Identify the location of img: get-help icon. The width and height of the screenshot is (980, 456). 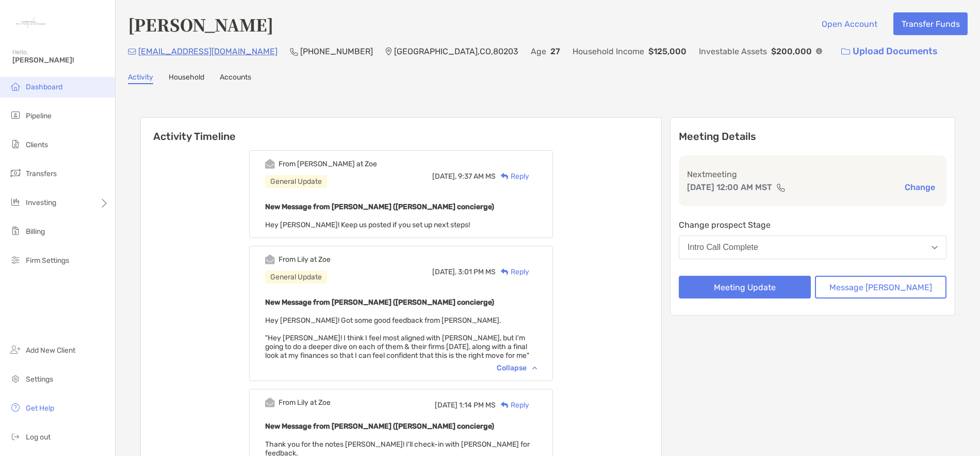
(16, 407).